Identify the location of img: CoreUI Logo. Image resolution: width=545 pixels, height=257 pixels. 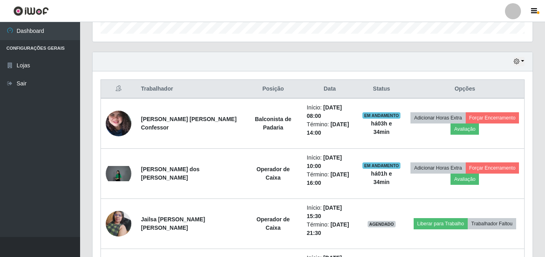
(31, 11).